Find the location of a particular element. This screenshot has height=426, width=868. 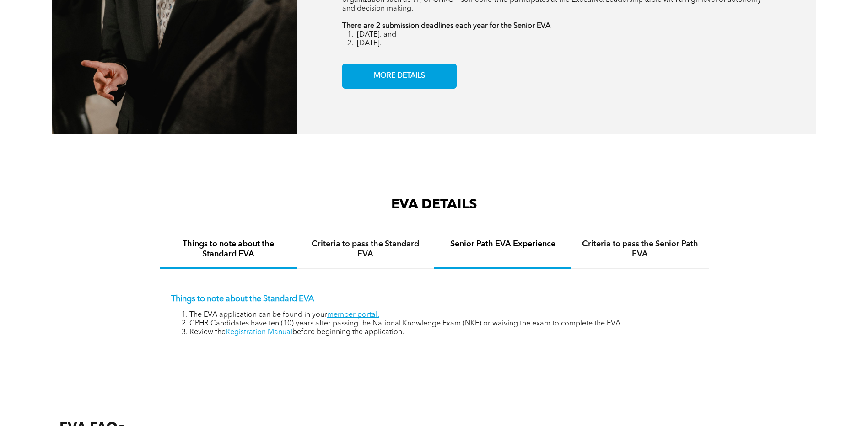

span: EVA DETAILS is located at coordinates (434, 205).